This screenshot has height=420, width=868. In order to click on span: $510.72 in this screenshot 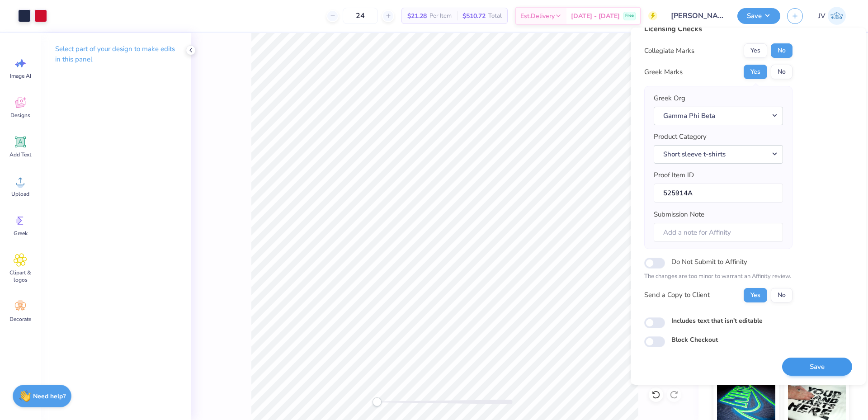, I will do `click(474, 16)`.